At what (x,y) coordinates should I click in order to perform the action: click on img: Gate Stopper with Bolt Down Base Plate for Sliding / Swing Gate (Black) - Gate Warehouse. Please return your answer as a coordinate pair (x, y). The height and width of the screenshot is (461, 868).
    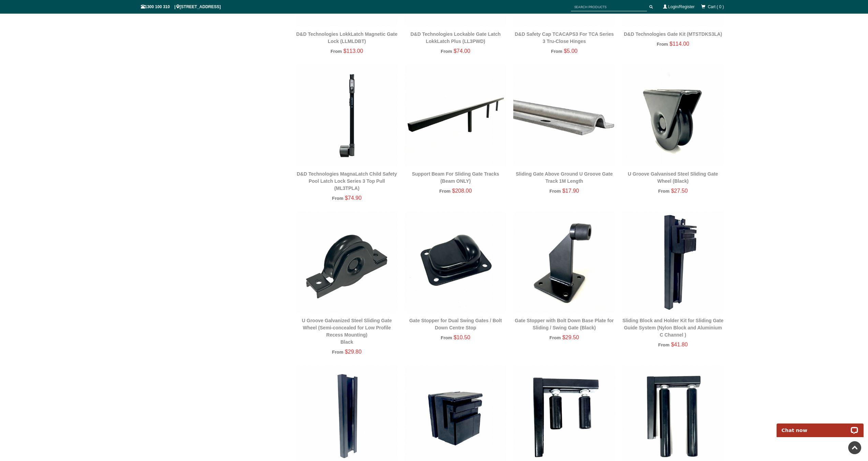
    Looking at the image, I should click on (564, 262).